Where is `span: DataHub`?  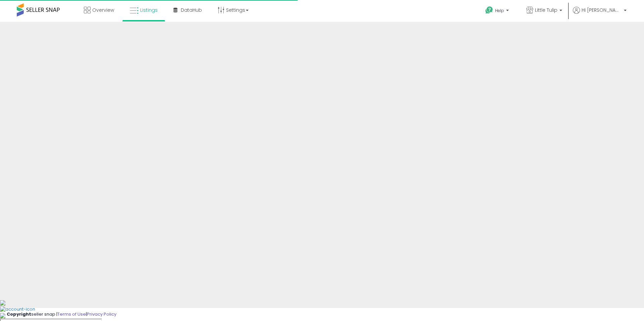 span: DataHub is located at coordinates (191, 10).